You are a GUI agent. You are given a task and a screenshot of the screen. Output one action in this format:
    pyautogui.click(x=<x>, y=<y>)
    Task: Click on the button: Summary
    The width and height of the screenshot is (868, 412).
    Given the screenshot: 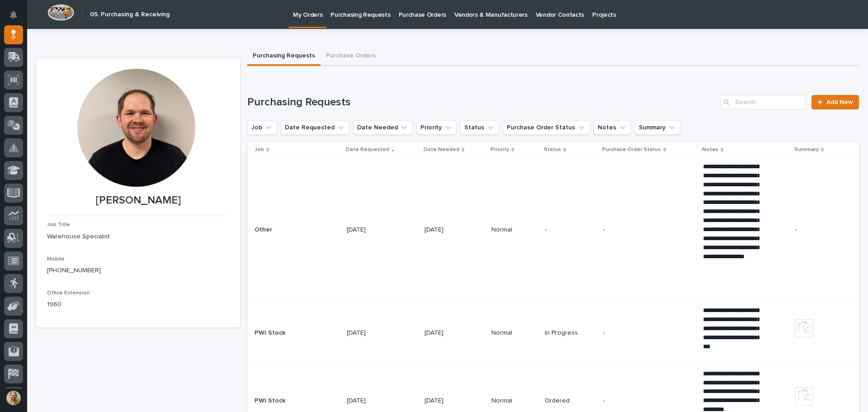 What is the action you would take?
    pyautogui.click(x=657, y=127)
    